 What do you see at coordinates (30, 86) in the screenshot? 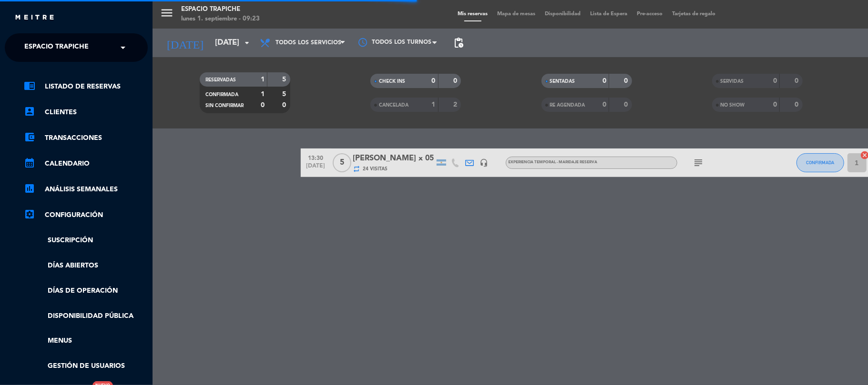
I see `i: chrome_reader_mode` at bounding box center [30, 86].